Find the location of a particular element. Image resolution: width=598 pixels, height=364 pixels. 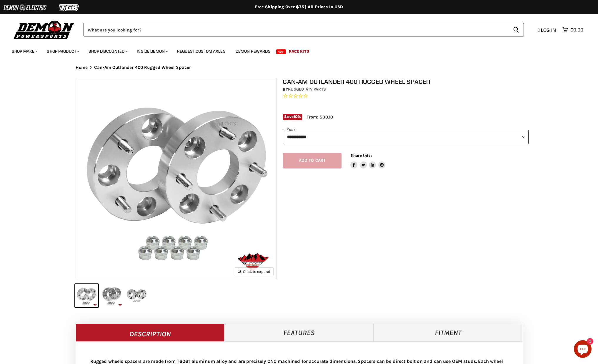

div: by is located at coordinates (405, 89).